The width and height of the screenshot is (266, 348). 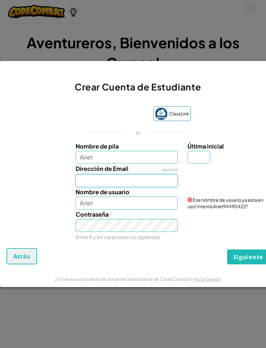 I want to click on button: Atrás, so click(x=22, y=256).